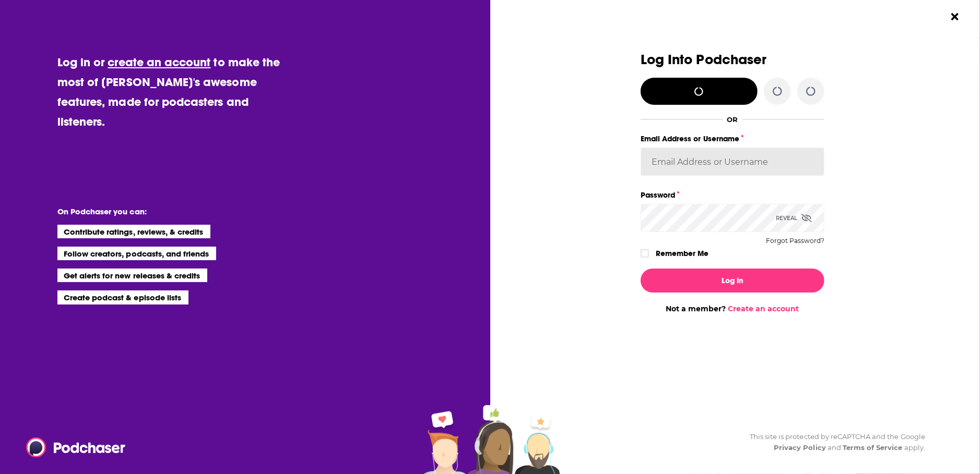  What do you see at coordinates (76, 448) in the screenshot?
I see `img: Podchaser - Follow, Share and Rate Podcasts` at bounding box center [76, 448].